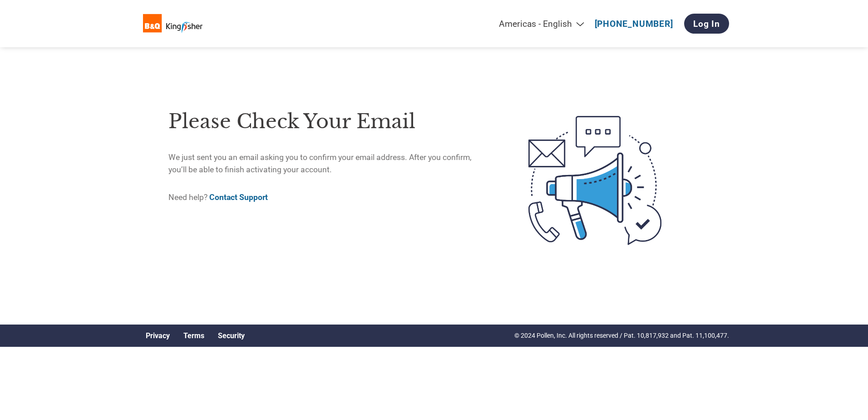 The height and width of the screenshot is (420, 868). I want to click on p: © 2024 Pollen, Inc. All rights reserved / Pat. 10,817,932 and Pat. 11,100,477., so click(621, 335).